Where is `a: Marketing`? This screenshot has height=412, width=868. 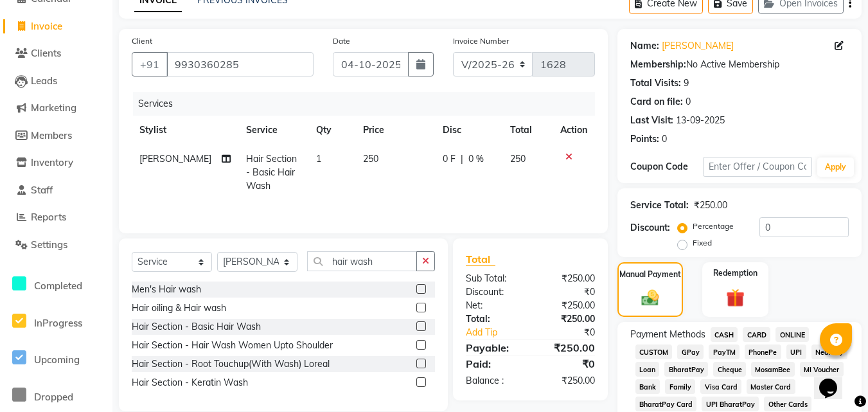
a: Marketing is located at coordinates (56, 108).